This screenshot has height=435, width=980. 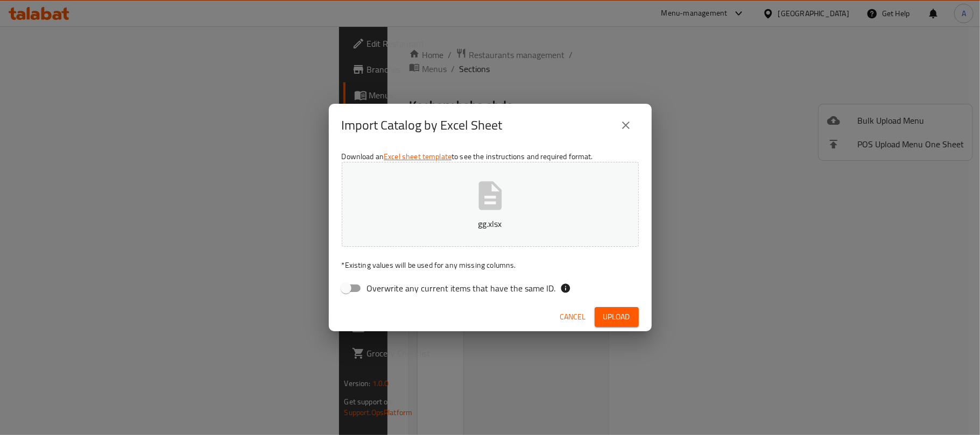 What do you see at coordinates (490, 224) in the screenshot?
I see `div: Download an to see the instructions and required format.` at bounding box center [490, 224].